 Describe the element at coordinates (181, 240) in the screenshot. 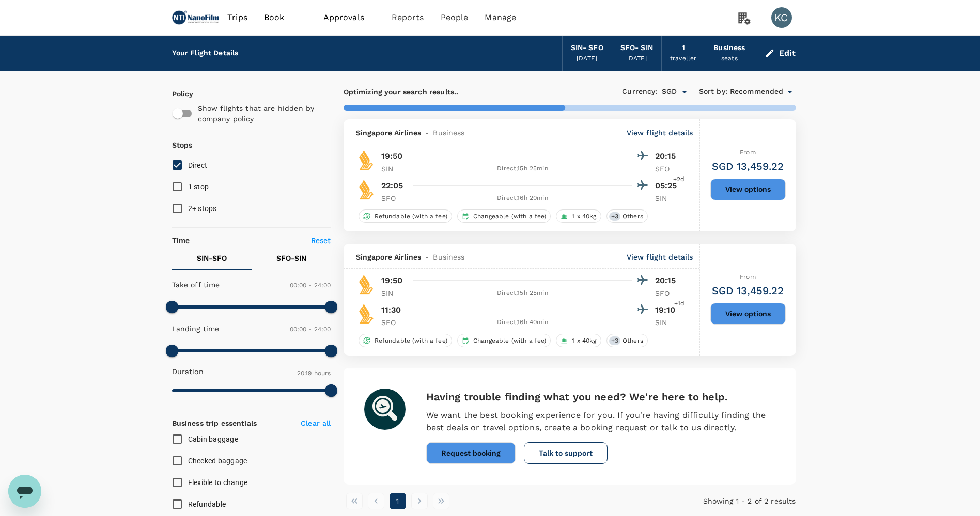

I see `p: Time` at that location.